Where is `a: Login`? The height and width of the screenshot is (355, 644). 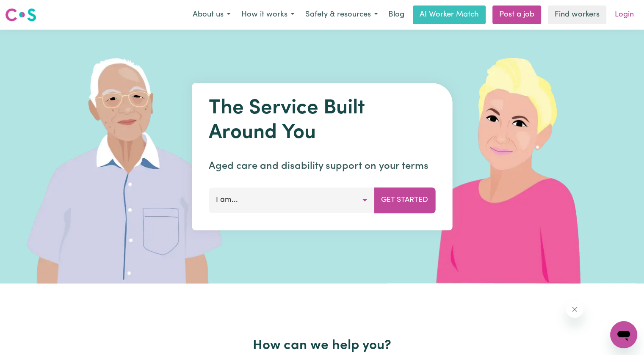 a: Login is located at coordinates (624, 15).